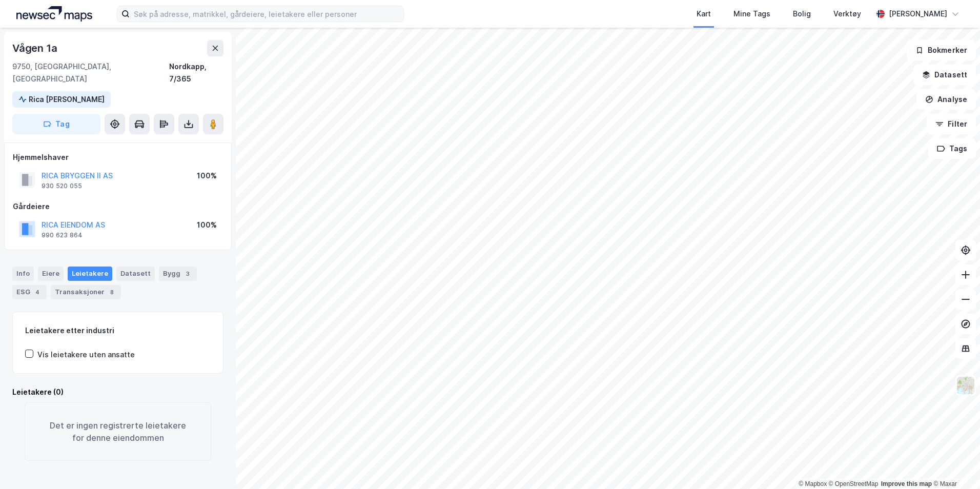 The width and height of the screenshot is (980, 489). I want to click on div: Info, so click(23, 274).